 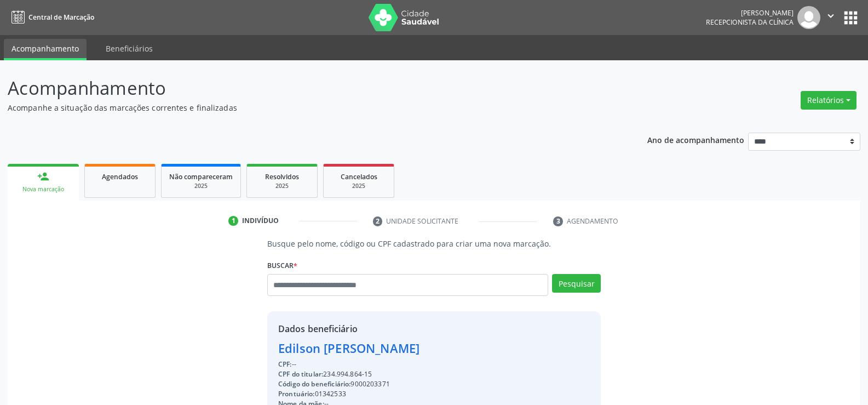 I want to click on button: Relatórios, so click(x=829, y=100).